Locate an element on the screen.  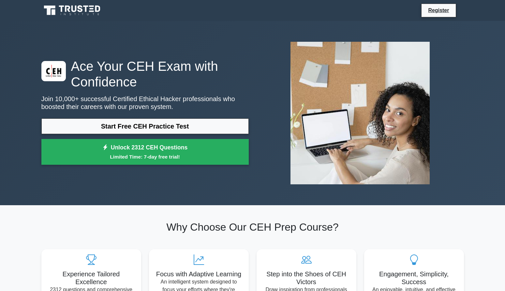
p: Join 10,000+ successful Certified Ethical Hacker professionals who boosted their careers with our... is located at coordinates (145, 103).